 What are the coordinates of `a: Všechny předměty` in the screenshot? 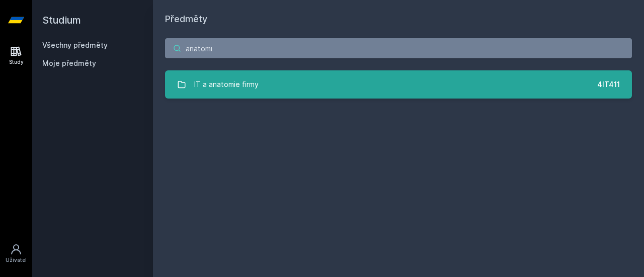 It's located at (75, 44).